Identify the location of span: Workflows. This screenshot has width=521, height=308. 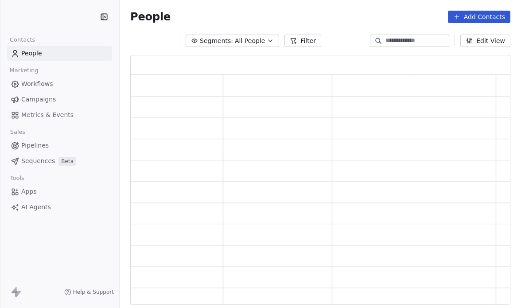
(37, 84).